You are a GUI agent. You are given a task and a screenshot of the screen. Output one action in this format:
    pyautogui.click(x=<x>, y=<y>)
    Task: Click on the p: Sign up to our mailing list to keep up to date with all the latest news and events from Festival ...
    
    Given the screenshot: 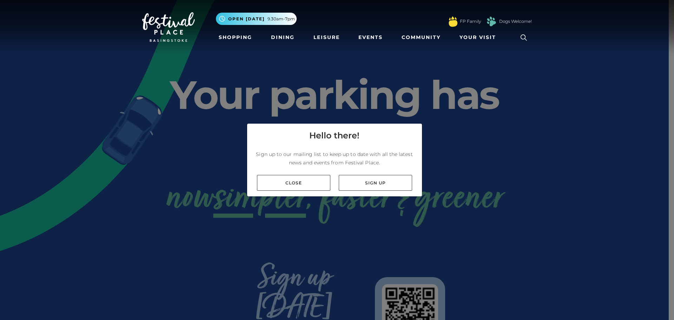 What is the action you would take?
    pyautogui.click(x=334, y=158)
    